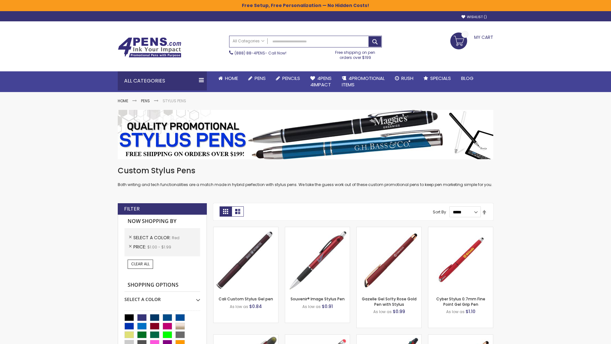 This screenshot has height=344, width=611. What do you see at coordinates (288, 78) in the screenshot?
I see `a: Pencils` at bounding box center [288, 78].